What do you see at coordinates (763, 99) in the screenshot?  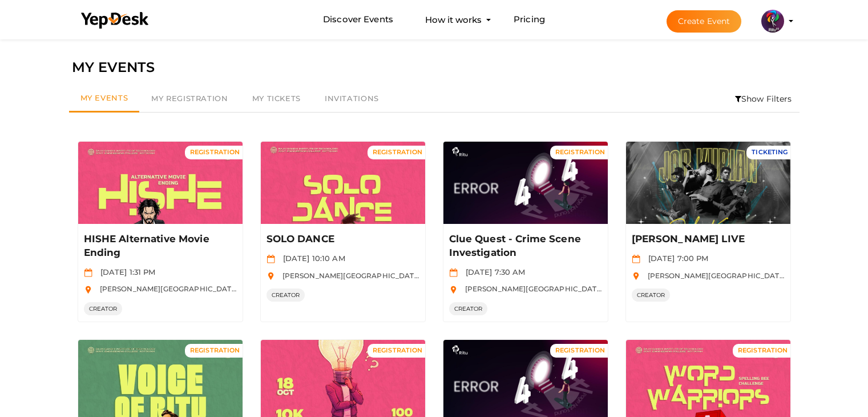 I see `li: Show Filters` at bounding box center [763, 99].